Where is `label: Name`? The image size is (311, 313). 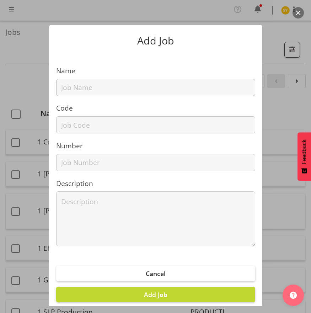 label: Name is located at coordinates (156, 71).